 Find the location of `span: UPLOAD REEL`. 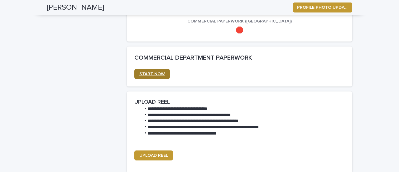

span: UPLOAD REEL is located at coordinates (154, 155).